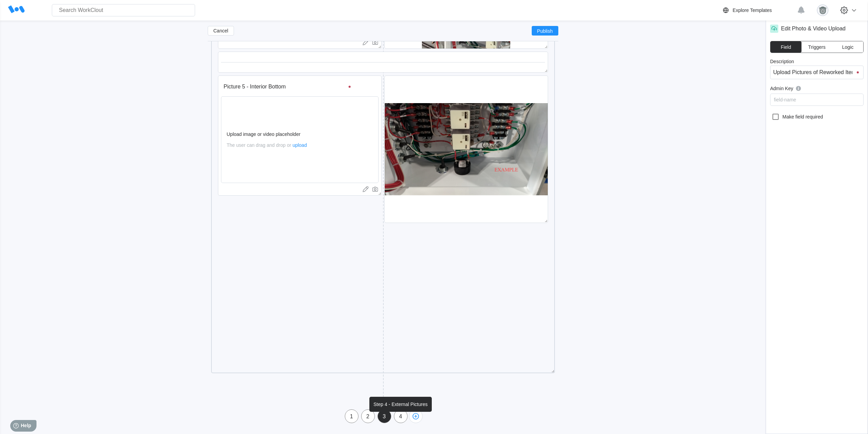 The width and height of the screenshot is (868, 434). I want to click on button: Field, so click(786, 47).